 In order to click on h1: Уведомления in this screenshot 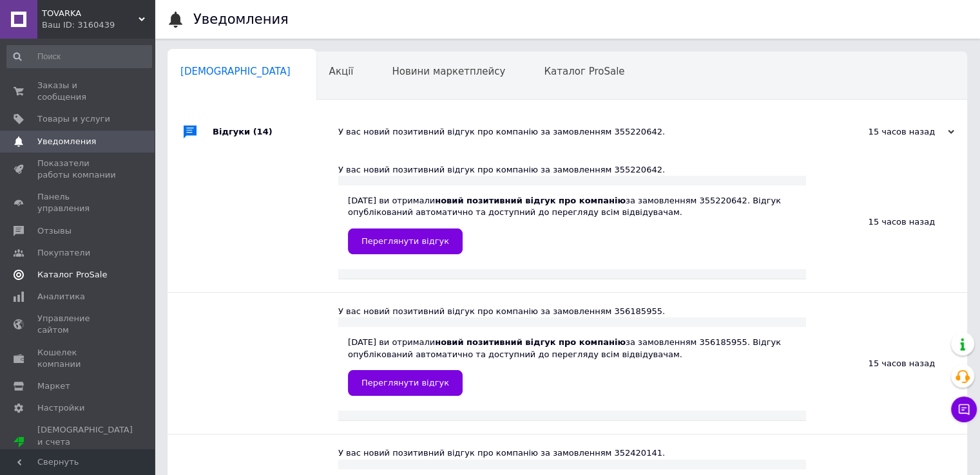, I will do `click(241, 19)`.